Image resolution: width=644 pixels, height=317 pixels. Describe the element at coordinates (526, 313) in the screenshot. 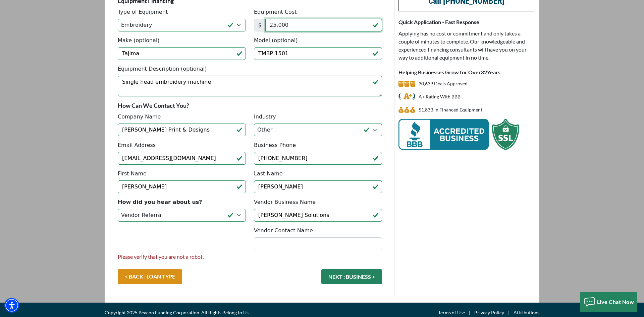

I see `a: Attributions` at that location.